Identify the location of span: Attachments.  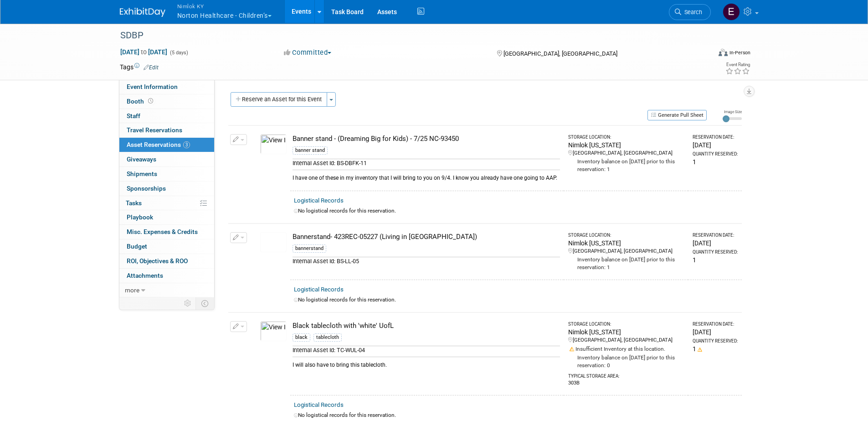
(145, 276).